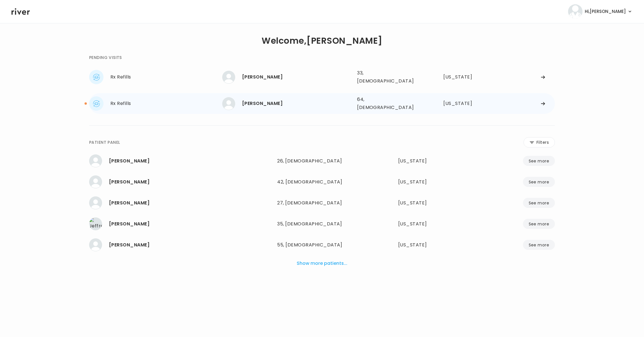 The image size is (644, 337). Describe the element at coordinates (191, 161) in the screenshot. I see `div: Taylor Stewart` at that location.